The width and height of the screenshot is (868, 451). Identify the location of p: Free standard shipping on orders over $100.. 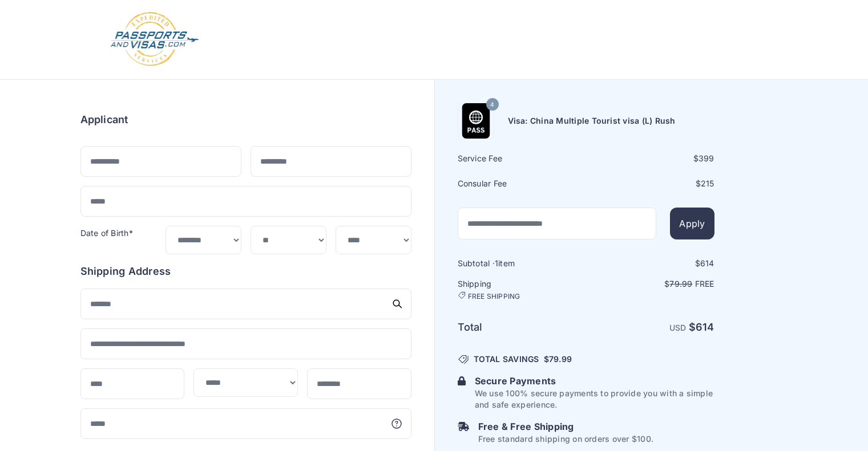
(565, 439).